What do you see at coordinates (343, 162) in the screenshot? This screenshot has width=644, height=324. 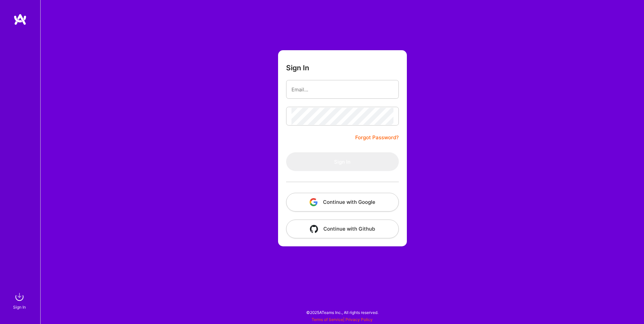 I see `button: Sign In` at bounding box center [343, 162].